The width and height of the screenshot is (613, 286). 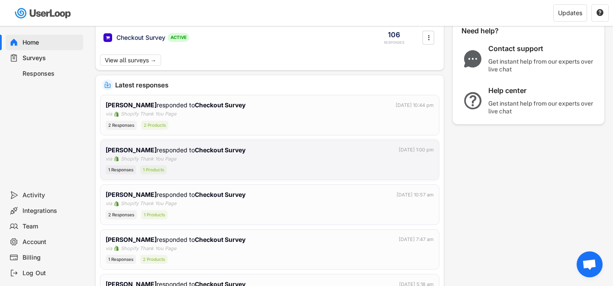 I want to click on div: Log Out, so click(x=51, y=273).